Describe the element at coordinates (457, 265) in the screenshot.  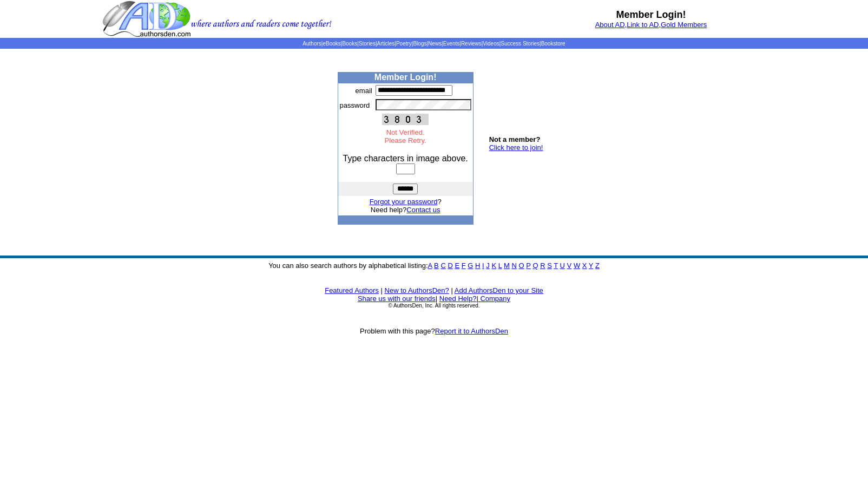
I see `a: E` at that location.